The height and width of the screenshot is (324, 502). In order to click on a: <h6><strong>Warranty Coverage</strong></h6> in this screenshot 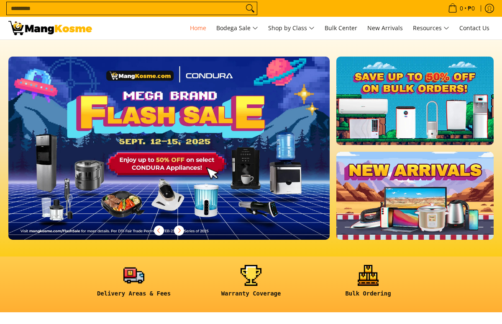, I will do `click(251, 284)`.